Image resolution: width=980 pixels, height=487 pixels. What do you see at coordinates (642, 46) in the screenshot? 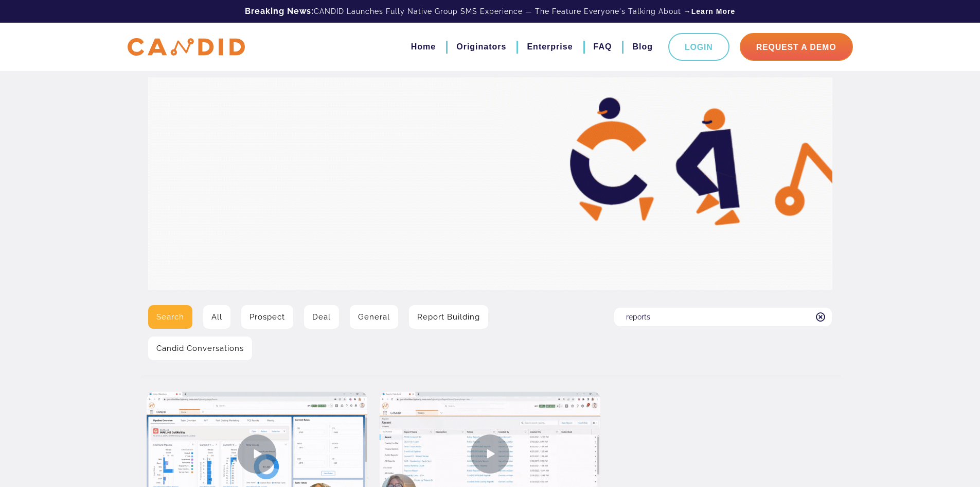
I see `a: Blog` at bounding box center [642, 46].